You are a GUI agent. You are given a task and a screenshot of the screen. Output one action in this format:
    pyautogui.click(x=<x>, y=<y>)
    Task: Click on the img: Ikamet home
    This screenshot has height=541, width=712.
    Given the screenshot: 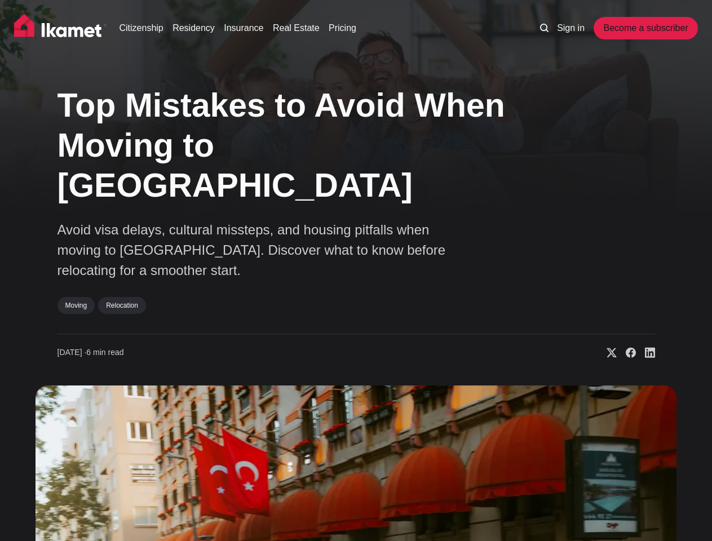 What is the action you would take?
    pyautogui.click(x=60, y=28)
    